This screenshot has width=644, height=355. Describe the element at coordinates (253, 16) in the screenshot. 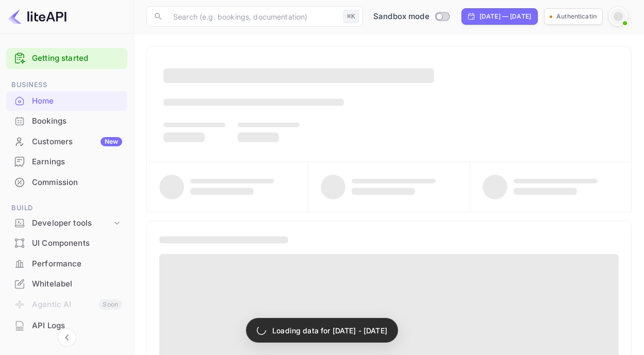

I see `input: Search (e.g. bookings, documentation)` at that location.